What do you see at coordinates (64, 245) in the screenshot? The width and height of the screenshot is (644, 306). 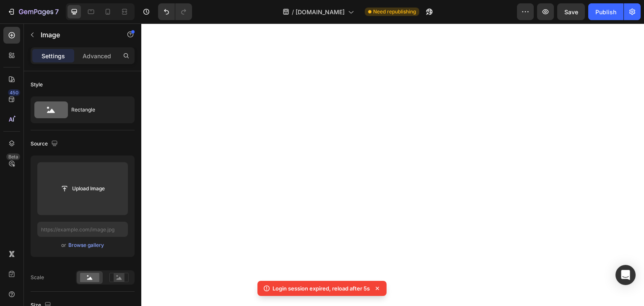 I see `span: or` at bounding box center [64, 245].